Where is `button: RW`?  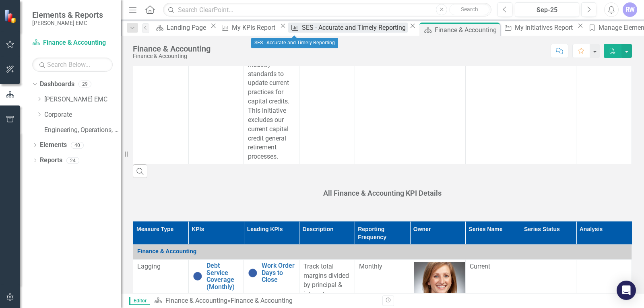 button: RW is located at coordinates (630, 10).